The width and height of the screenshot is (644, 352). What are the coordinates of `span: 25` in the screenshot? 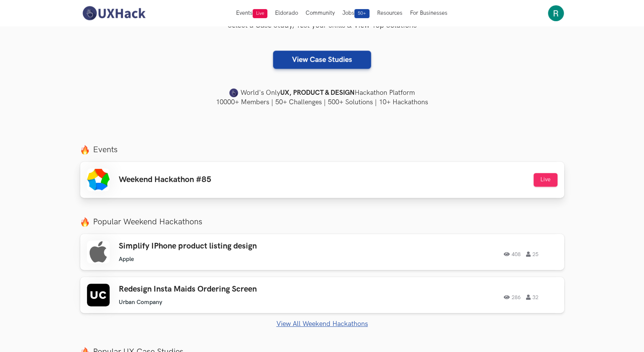 It's located at (532, 255).